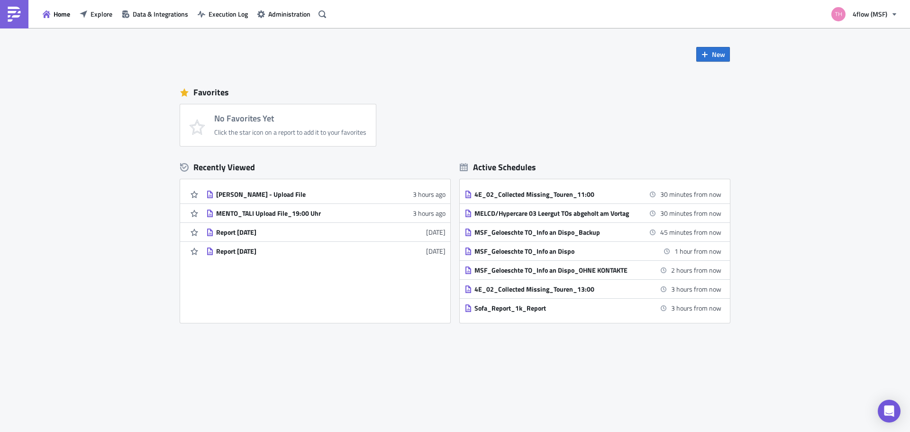  What do you see at coordinates (557, 289) in the screenshot?
I see `div: 4E_02_Collected Missing_Touren_13:00` at bounding box center [557, 289].